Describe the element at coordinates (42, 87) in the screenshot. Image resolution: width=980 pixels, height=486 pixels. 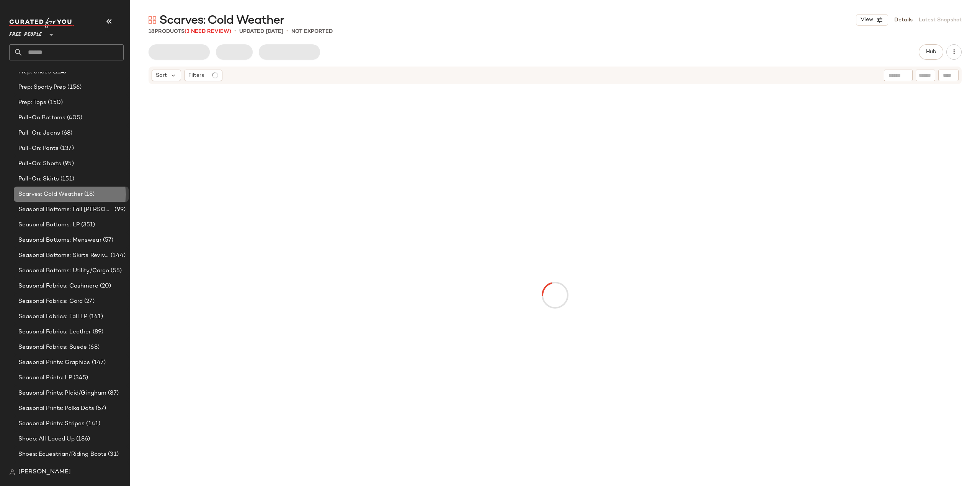
I see `span: Prep: Sporty Prep` at that location.